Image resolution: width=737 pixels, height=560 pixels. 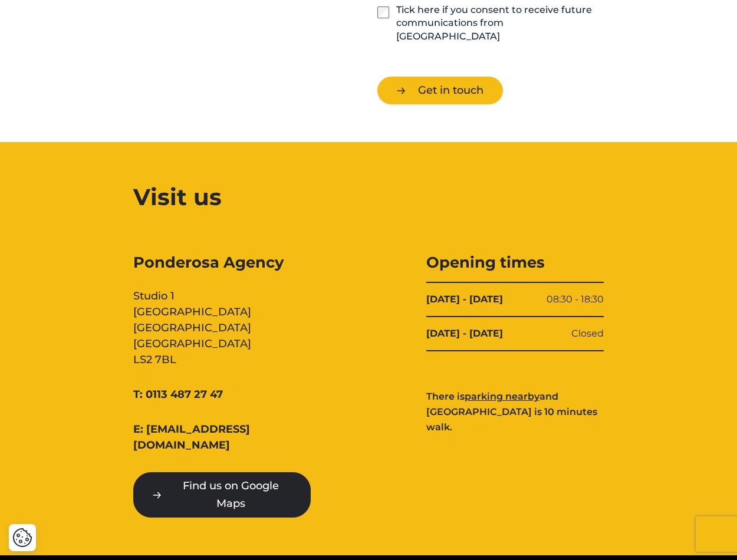 I want to click on a: Find us on Google Maps, so click(x=222, y=495).